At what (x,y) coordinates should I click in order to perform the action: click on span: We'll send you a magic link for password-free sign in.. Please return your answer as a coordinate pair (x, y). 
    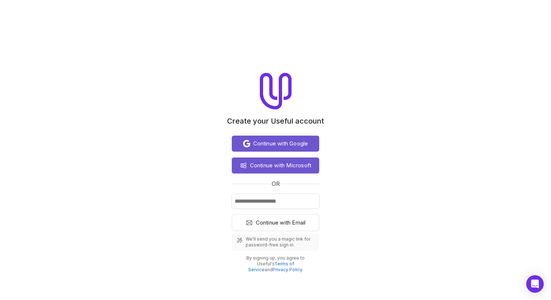
    Looking at the image, I should click on (280, 242).